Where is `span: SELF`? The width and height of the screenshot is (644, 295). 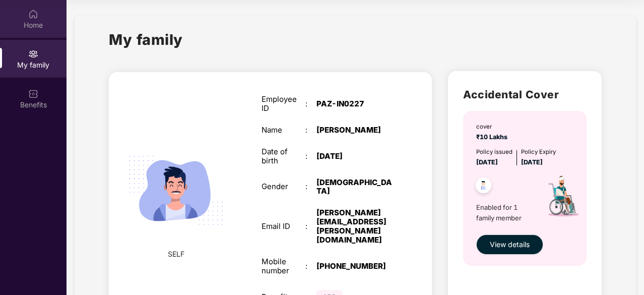 span: SELF is located at coordinates (176, 254).